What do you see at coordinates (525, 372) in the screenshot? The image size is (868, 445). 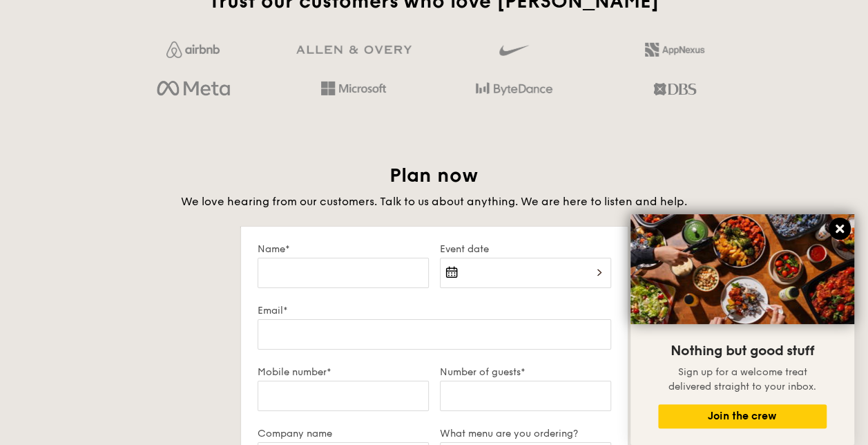 I see `label: Number of guests*` at bounding box center [525, 372].